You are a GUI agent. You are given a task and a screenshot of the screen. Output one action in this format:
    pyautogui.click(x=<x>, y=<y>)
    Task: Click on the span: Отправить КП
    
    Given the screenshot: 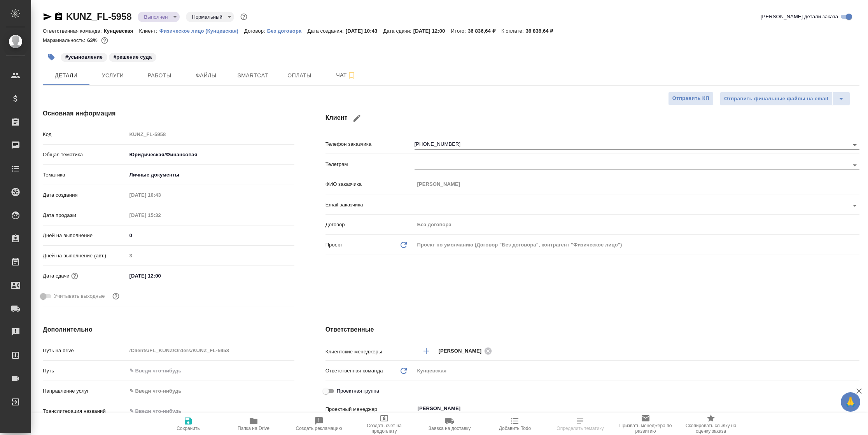 What is the action you would take?
    pyautogui.click(x=691, y=99)
    